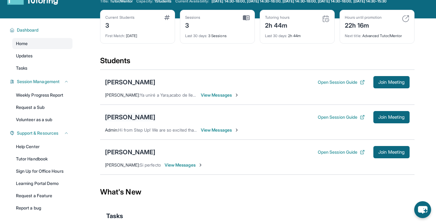 The width and height of the screenshot is (436, 223). I want to click on span: Ya uniré a Yara,acabo de llegar del kinder, so click(179, 95).